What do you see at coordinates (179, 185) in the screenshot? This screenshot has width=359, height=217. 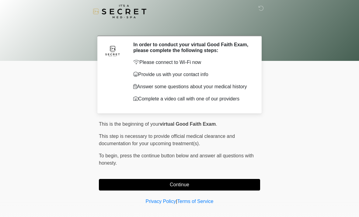 I see `button: Continue` at bounding box center [179, 185].